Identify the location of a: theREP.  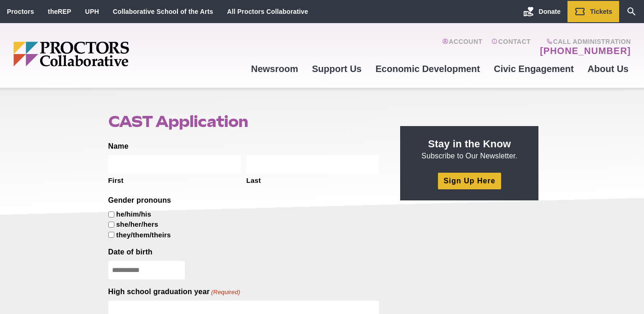
(60, 11).